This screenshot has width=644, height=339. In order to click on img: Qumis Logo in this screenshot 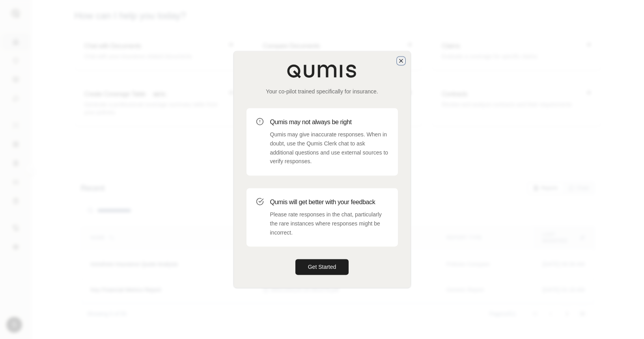, I will do `click(322, 71)`.